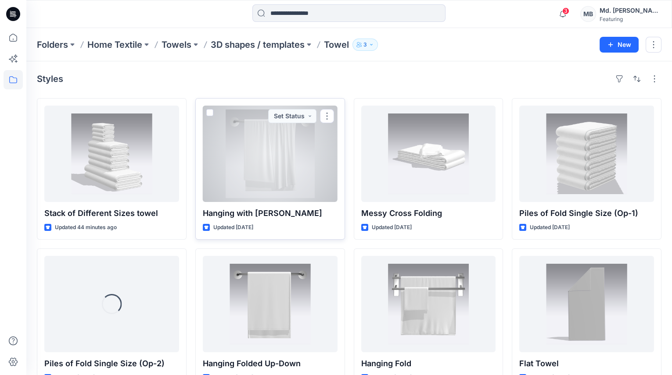 This screenshot has width=672, height=375. What do you see at coordinates (86, 228) in the screenshot?
I see `p: Updated 44 minutes ago` at bounding box center [86, 228].